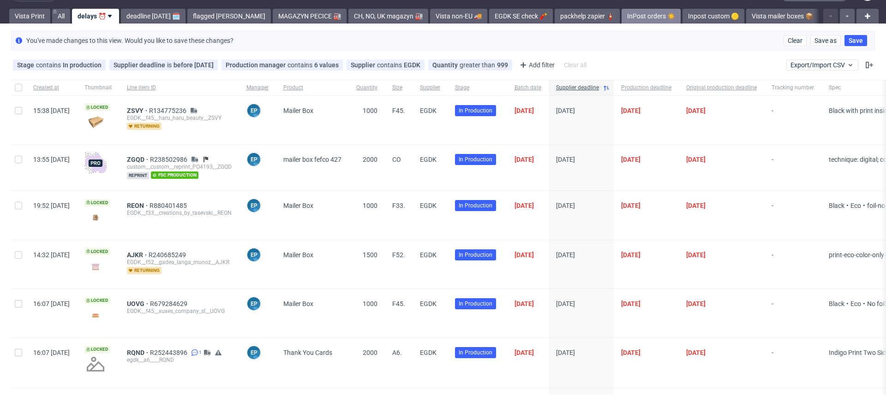 The height and width of the screenshot is (395, 886). I want to click on a: delays ⏰, so click(96, 16).